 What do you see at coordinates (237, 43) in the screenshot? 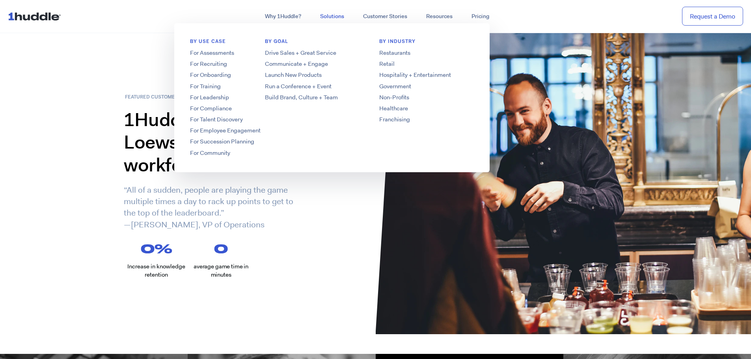
I see `h6: BY USE CASE` at bounding box center [237, 43].